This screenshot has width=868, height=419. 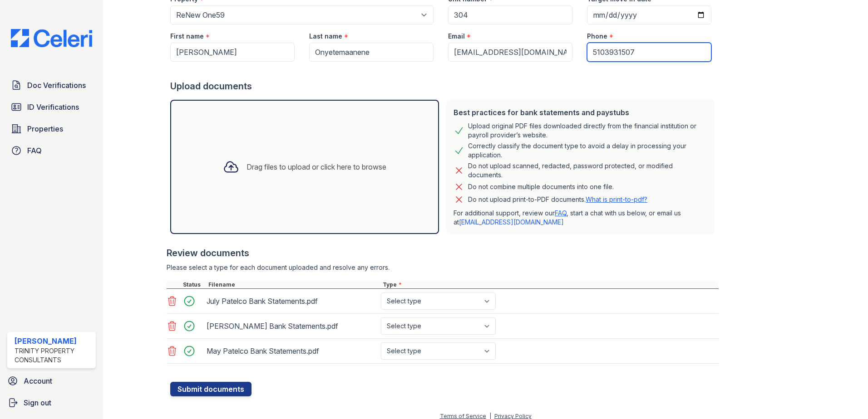 I want to click on div: Correctly classify the document type to avoid a delay in processing your application., so click(x=588, y=150).